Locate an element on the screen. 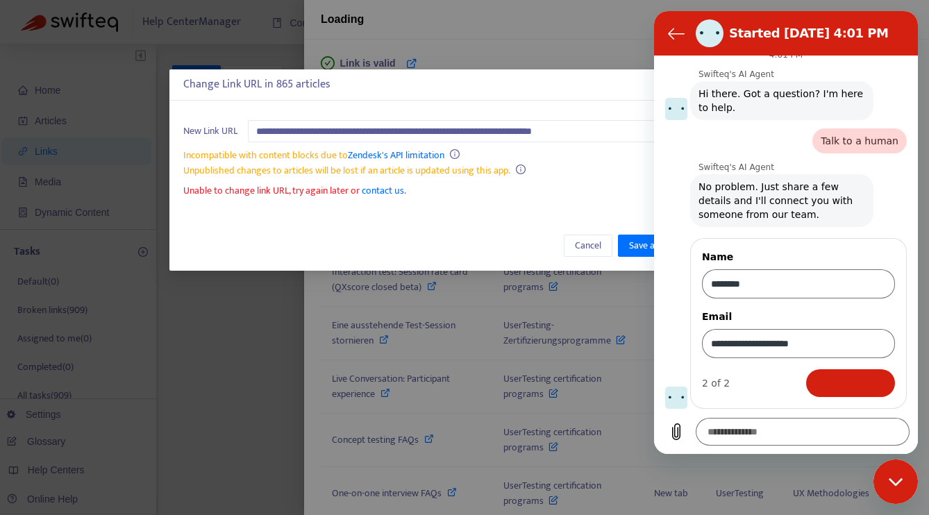 The width and height of the screenshot is (929, 515). a: Zendesk's API limitation is located at coordinates (396, 155).